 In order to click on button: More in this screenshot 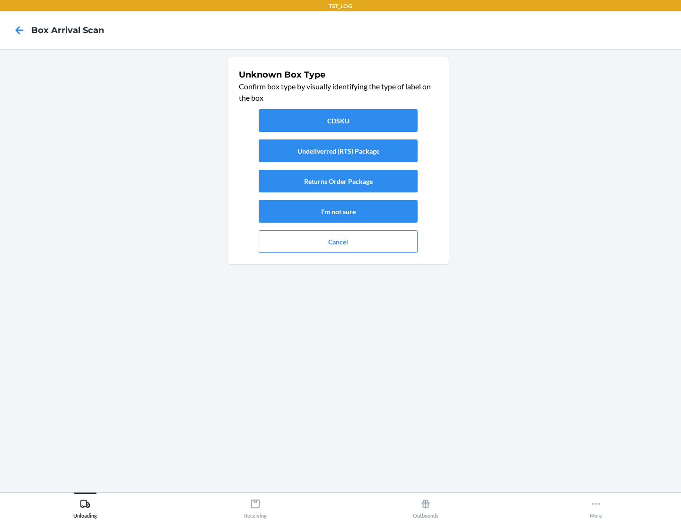, I will do `click(596, 505)`.